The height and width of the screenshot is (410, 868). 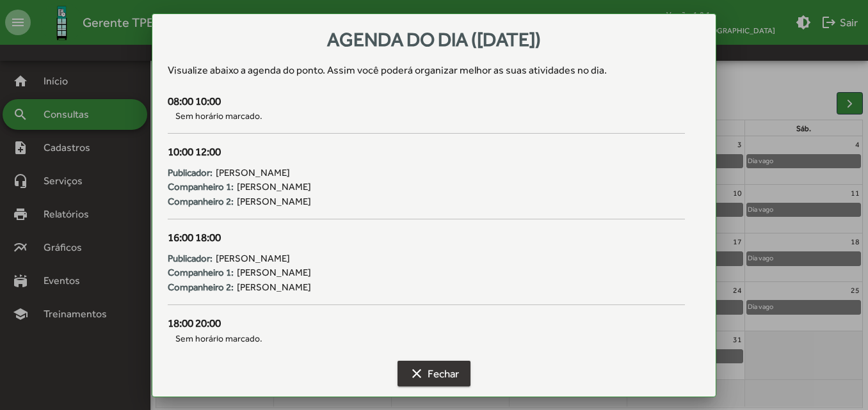 I want to click on div: 16:00 18:00, so click(x=426, y=238).